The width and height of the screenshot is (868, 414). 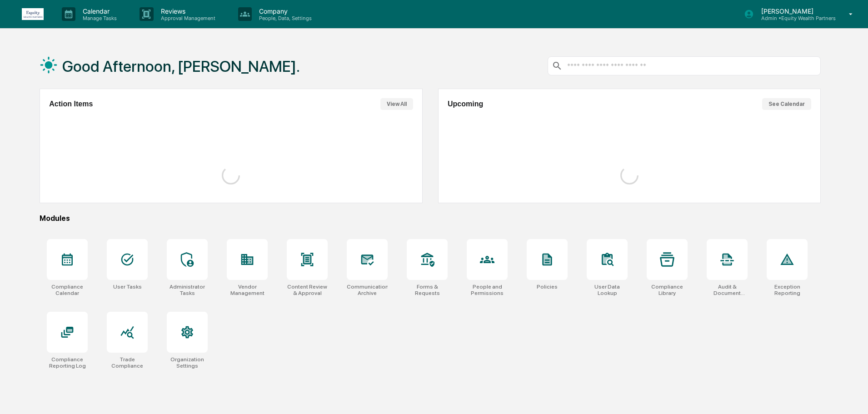 What do you see at coordinates (607, 290) in the screenshot?
I see `div: User Data Lookup` at bounding box center [607, 290].